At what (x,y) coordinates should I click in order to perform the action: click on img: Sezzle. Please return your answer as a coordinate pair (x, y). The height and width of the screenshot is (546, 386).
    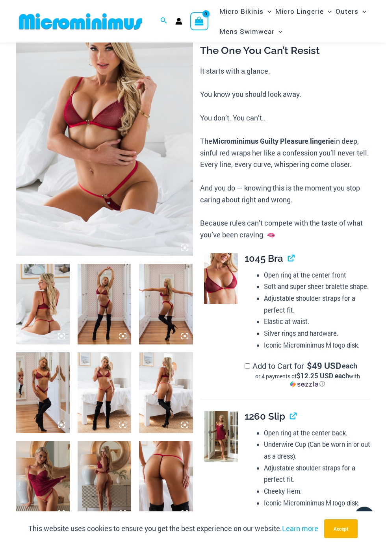
    Looking at the image, I should click on (304, 384).